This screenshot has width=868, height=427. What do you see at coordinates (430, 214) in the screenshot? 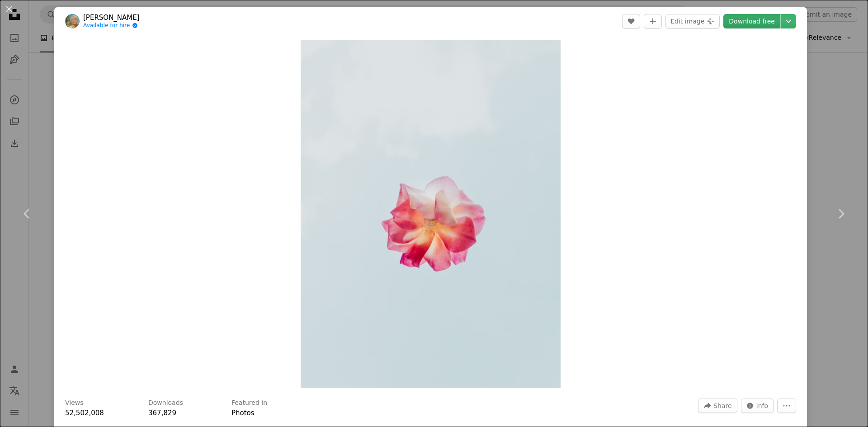
I see `img: red and white petaled flower close-up photography` at bounding box center [430, 214].